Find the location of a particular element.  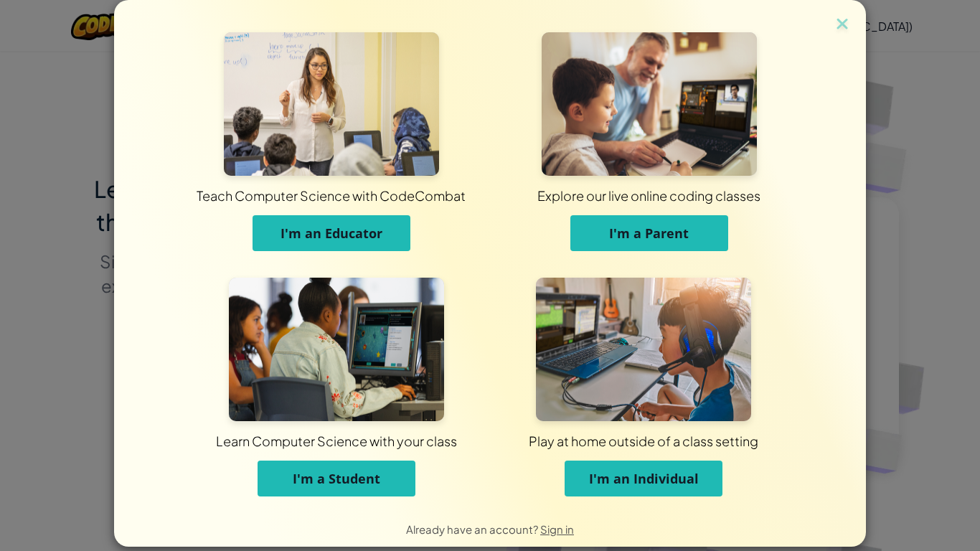

span: I'm an Individual is located at coordinates (644, 479).